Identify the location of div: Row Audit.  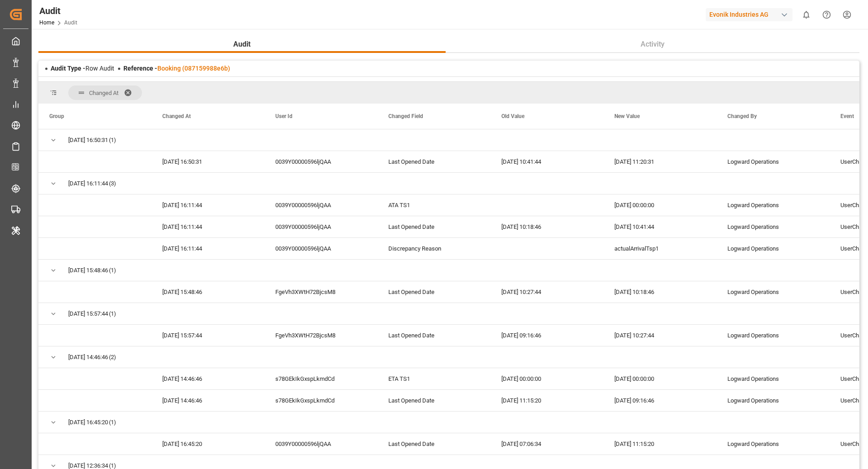
(82, 68).